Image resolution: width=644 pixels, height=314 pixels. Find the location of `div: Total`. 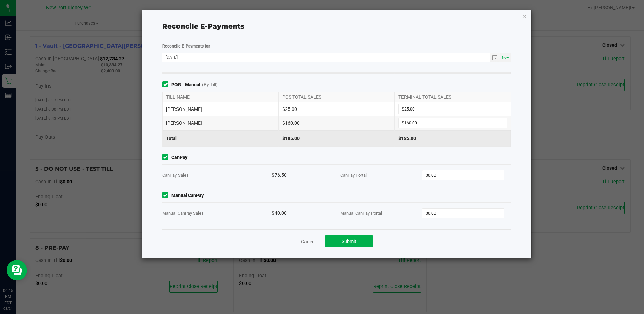

div: Total is located at coordinates (220, 139).